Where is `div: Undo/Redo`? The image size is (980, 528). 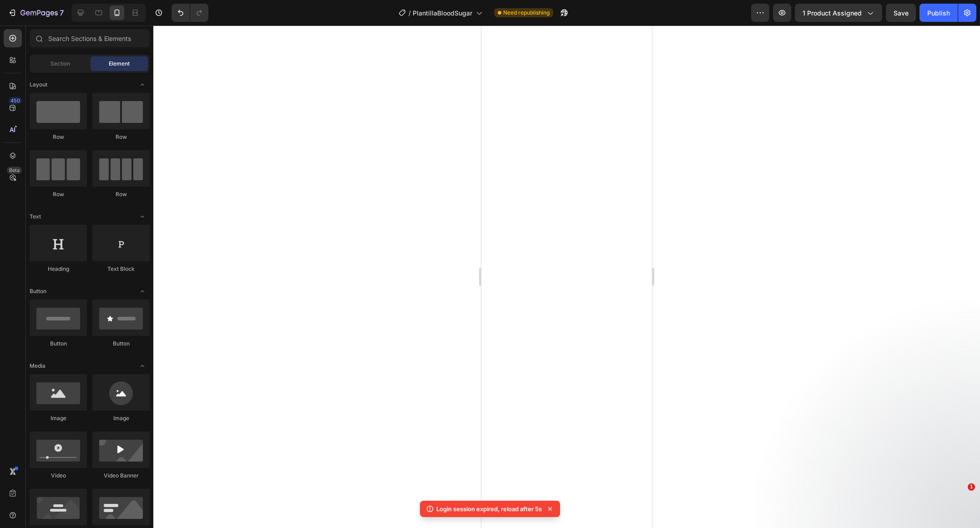
div: Undo/Redo is located at coordinates (190, 13).